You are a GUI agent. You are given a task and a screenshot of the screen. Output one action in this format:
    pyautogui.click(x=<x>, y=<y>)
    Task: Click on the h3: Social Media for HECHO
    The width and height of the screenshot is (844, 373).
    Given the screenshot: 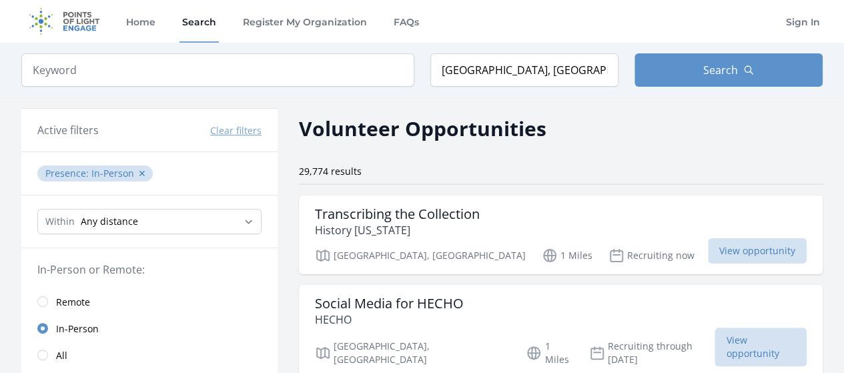 What is the action you would take?
    pyautogui.click(x=389, y=304)
    